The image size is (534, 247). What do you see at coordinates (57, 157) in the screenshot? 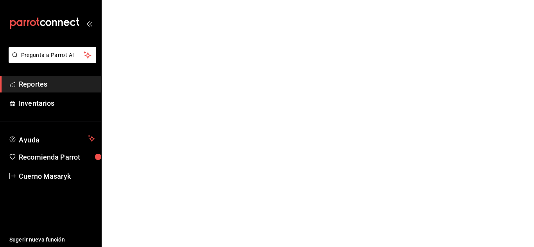
I see `span: Recomienda Parrot` at bounding box center [57, 157].